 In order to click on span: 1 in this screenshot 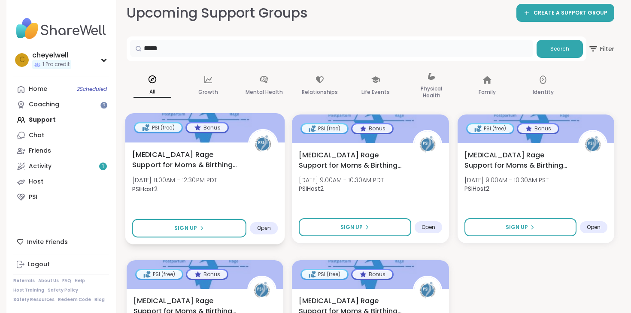, I will do `click(103, 167)`.